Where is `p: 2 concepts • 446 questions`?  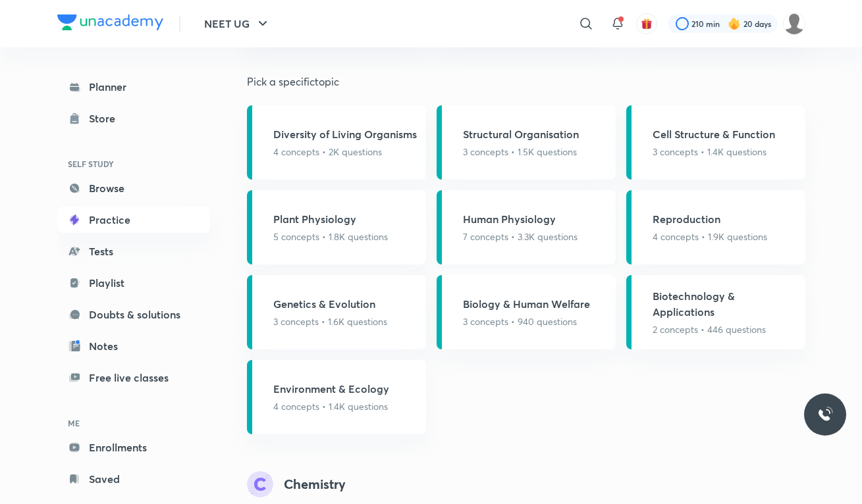 p: 2 concepts • 446 questions is located at coordinates (725, 329).